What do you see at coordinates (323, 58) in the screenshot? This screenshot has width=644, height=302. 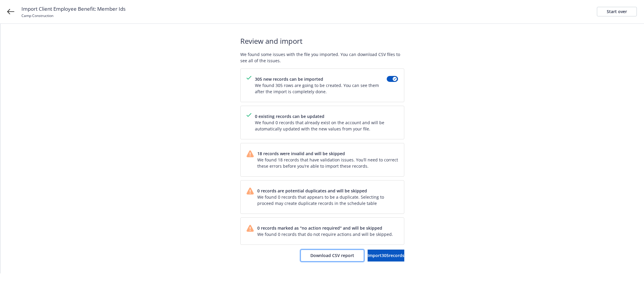 I see `span: We found some issues with the file you imported. You can download CSV files to see all of the iss...` at bounding box center [323, 58].